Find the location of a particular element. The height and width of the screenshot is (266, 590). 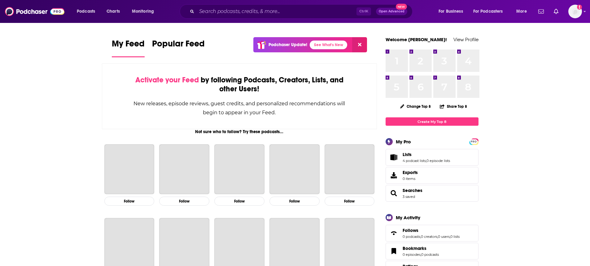

a: 3 saved is located at coordinates (409, 197).